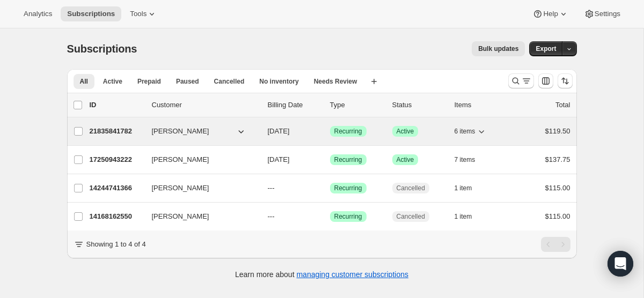 The height and width of the screenshot is (298, 644). I want to click on a: managing customer subscriptions, so click(352, 275).